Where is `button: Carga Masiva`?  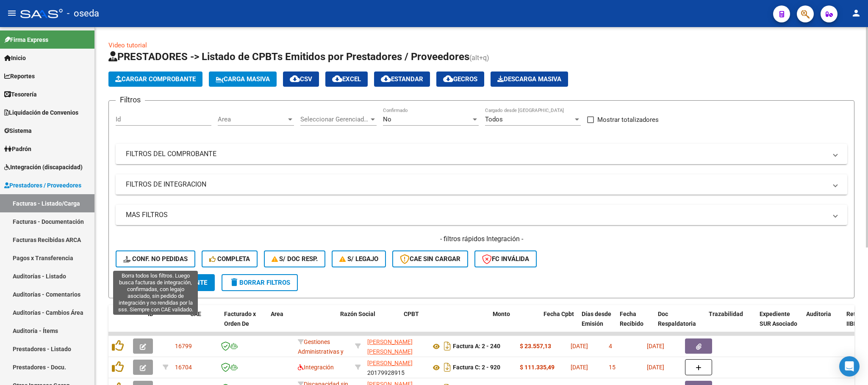
button: Carga Masiva is located at coordinates (243, 79).